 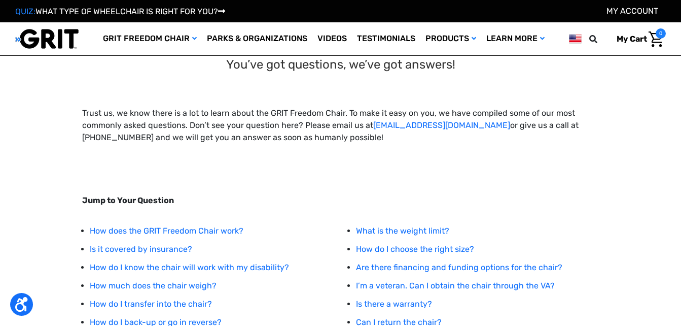 I want to click on a: What is the weight limit?, so click(x=403, y=230).